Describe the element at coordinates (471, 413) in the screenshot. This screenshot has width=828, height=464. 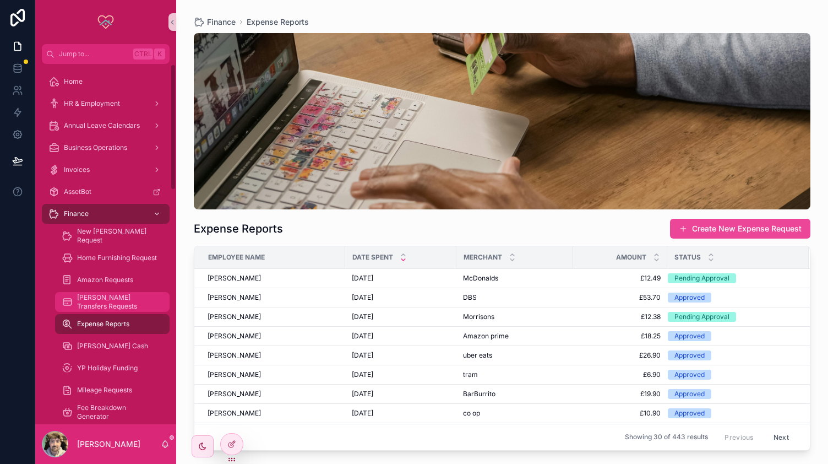
I see `span: co op` at that location.